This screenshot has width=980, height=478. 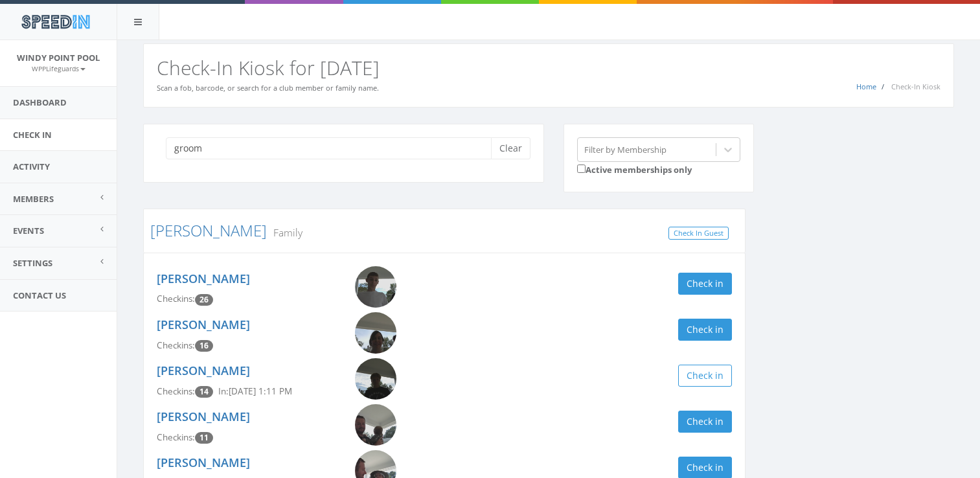 I want to click on a: Home, so click(x=866, y=86).